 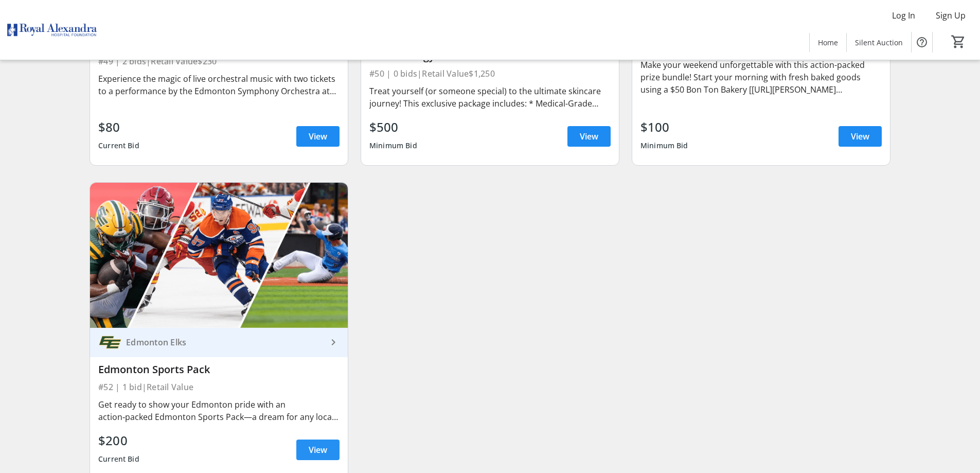 I want to click on div: Edmonton Elks, so click(x=224, y=342).